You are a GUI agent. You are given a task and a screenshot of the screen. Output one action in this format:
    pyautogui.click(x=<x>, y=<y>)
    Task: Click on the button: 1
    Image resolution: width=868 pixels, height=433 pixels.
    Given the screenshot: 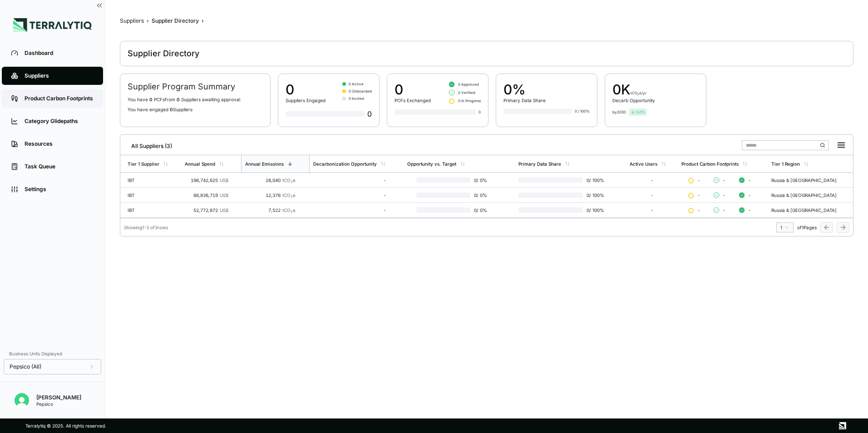 What is the action you would take?
    pyautogui.click(x=785, y=228)
    